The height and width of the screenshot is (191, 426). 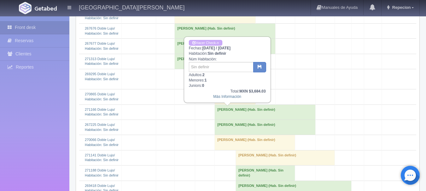 What do you see at coordinates (102, 127) in the screenshot?
I see `a: 267225 Doble Lujo/Habitación: Sin definir` at bounding box center [102, 127].